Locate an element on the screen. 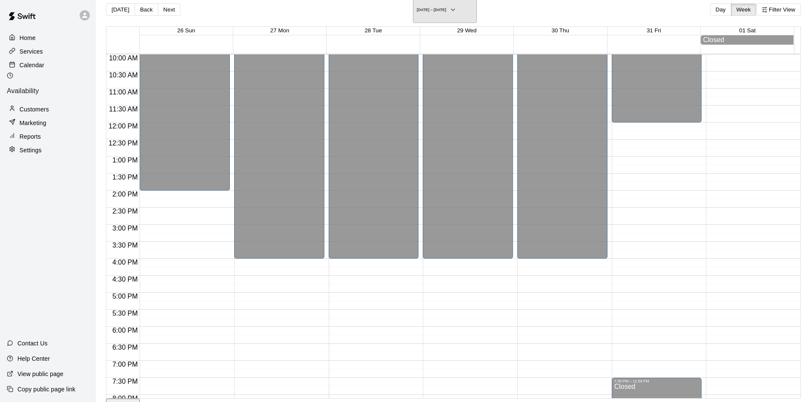  button: 31 Fri is located at coordinates (654, 30).